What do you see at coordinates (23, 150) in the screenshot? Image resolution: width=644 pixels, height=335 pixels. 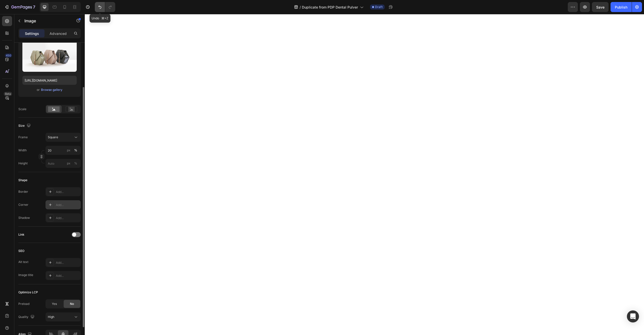 I see `label: Width` at bounding box center [23, 150].